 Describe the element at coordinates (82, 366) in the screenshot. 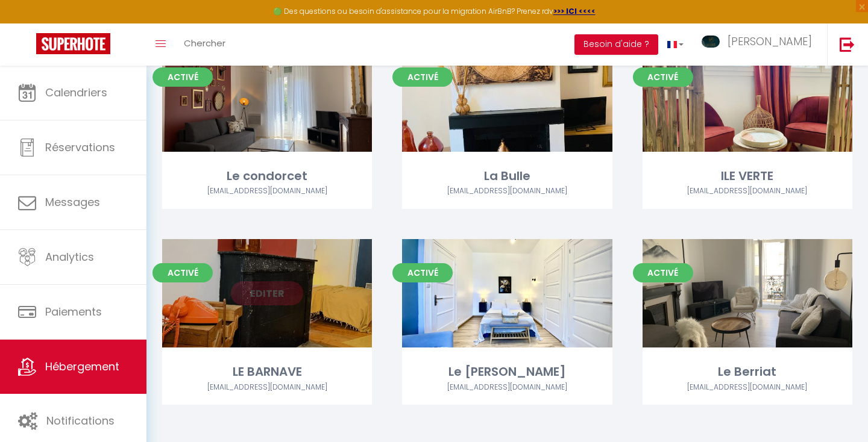

I see `span: Hébergement` at that location.